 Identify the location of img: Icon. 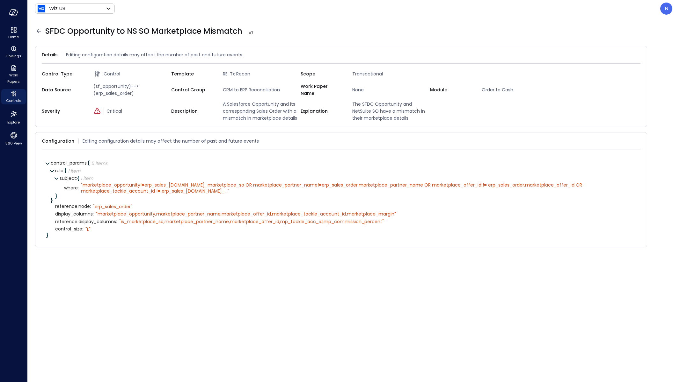
(41, 9).